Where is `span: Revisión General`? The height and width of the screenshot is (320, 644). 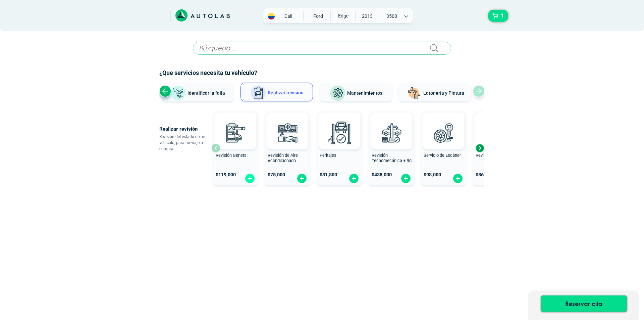
span: Revisión General is located at coordinates (231, 155).